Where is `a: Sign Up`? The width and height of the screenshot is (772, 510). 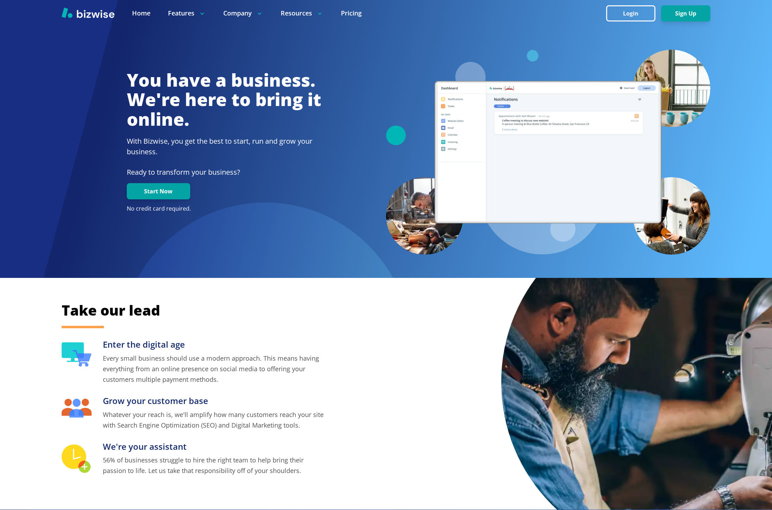
a: Sign Up is located at coordinates (685, 13).